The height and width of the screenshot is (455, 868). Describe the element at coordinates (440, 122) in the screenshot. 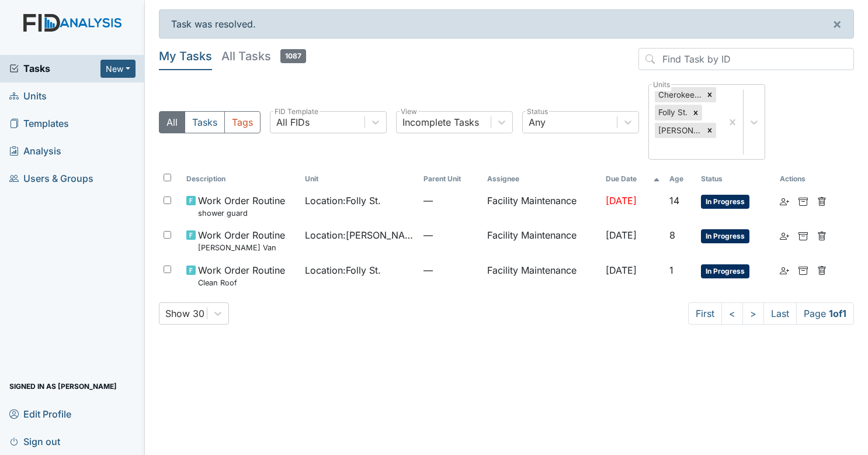

I see `div: Incomplete Tasks` at that location.